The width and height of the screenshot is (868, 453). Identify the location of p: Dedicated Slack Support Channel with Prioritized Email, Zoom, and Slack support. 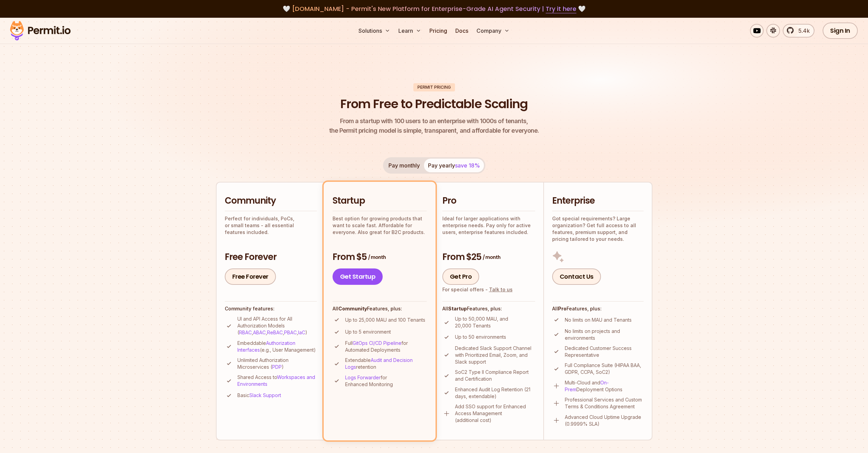
(494, 355).